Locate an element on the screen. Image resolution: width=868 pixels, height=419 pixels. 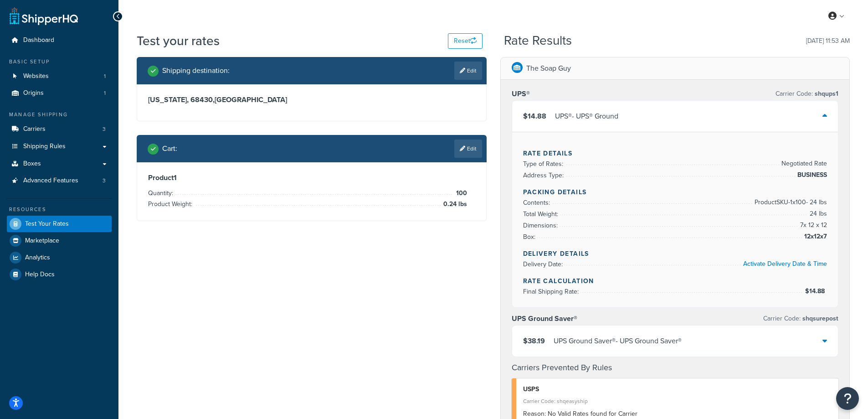
button: Open Resource Center is located at coordinates (847, 398).